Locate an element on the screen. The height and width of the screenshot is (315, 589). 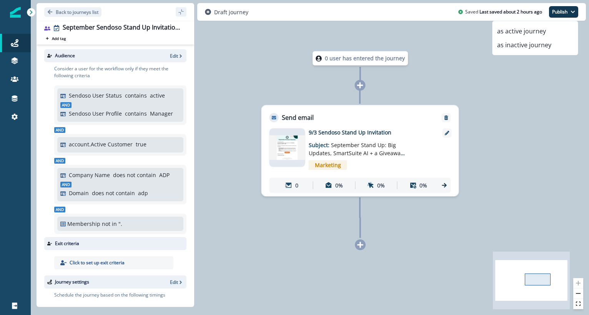
p: Draft journey is located at coordinates (231, 12).